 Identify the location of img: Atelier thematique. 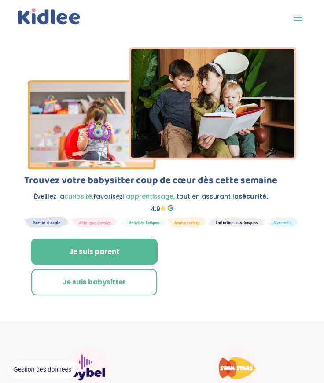
(237, 223).